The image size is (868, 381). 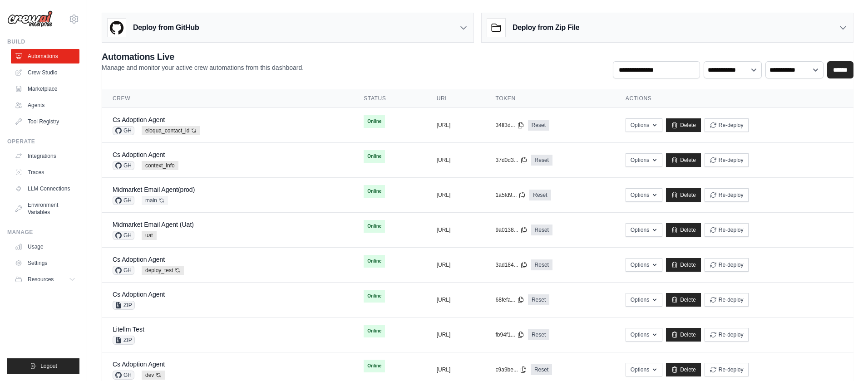 I want to click on a: Environment Variables, so click(x=45, y=209).